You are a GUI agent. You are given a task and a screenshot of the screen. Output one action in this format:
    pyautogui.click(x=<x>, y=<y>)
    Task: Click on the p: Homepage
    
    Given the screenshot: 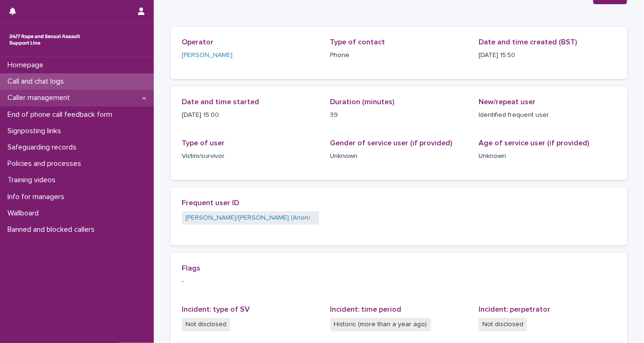 What is the action you would take?
    pyautogui.click(x=27, y=65)
    